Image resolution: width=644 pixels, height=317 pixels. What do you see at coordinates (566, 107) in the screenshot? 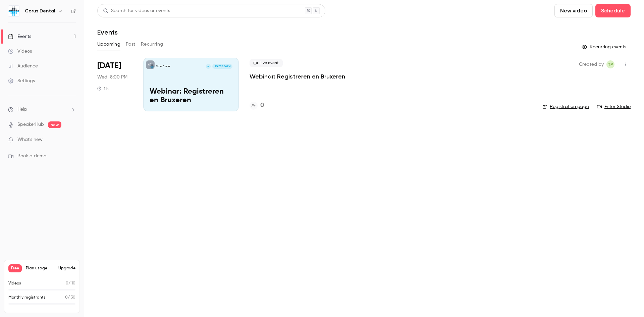
I see `a: Registration page` at bounding box center [566, 107].